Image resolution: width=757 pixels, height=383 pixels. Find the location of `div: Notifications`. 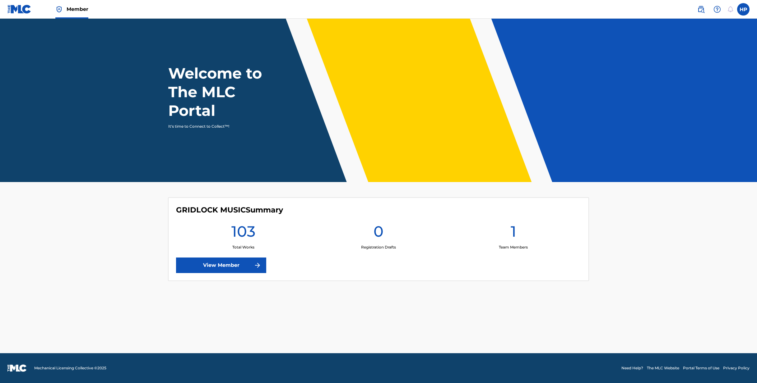

div: Notifications is located at coordinates (730, 9).